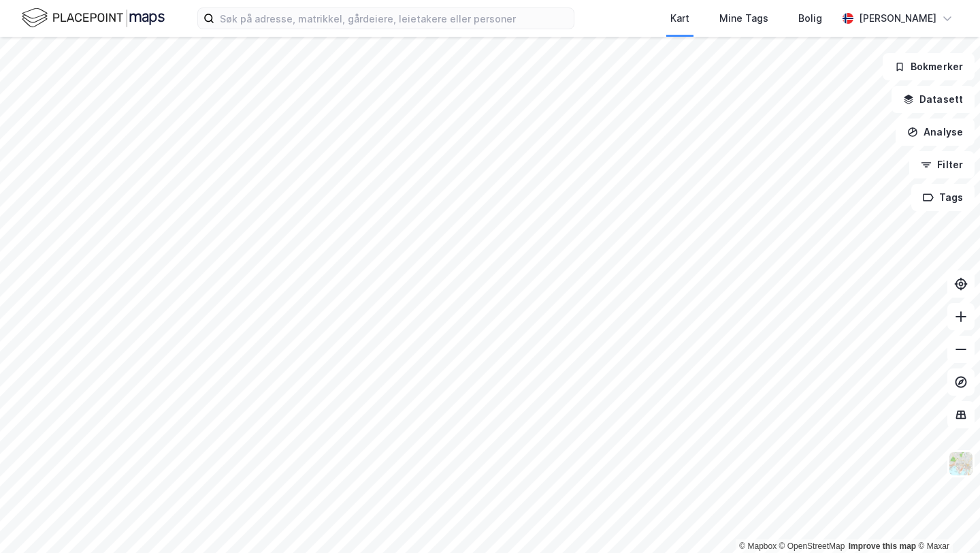  Describe the element at coordinates (882, 546) in the screenshot. I see `a: Improve this map` at that location.